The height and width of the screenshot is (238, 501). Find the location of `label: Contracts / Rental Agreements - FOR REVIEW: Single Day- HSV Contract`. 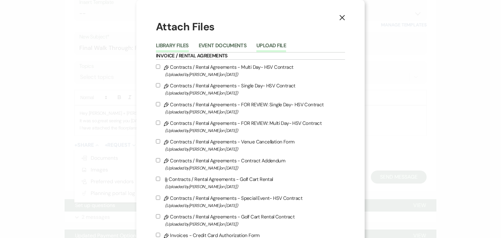

label: Contracts / Rental Agreements - FOR REVIEW: Single Day- HSV Contract is located at coordinates (251, 108).